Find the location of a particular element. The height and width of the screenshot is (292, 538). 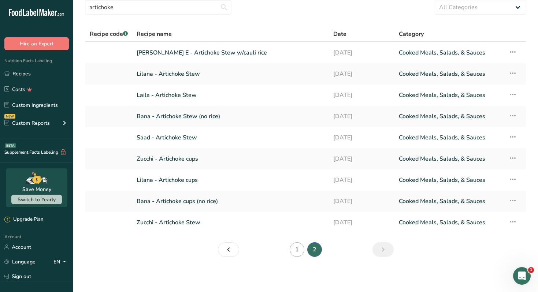

span: 1 is located at coordinates (531, 270).